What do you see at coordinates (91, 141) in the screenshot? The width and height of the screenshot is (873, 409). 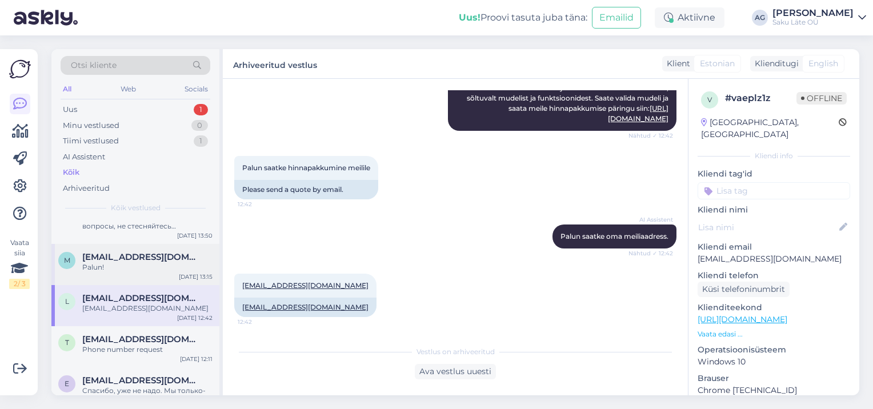 I see `div: Tiimi vestlused` at bounding box center [91, 141].